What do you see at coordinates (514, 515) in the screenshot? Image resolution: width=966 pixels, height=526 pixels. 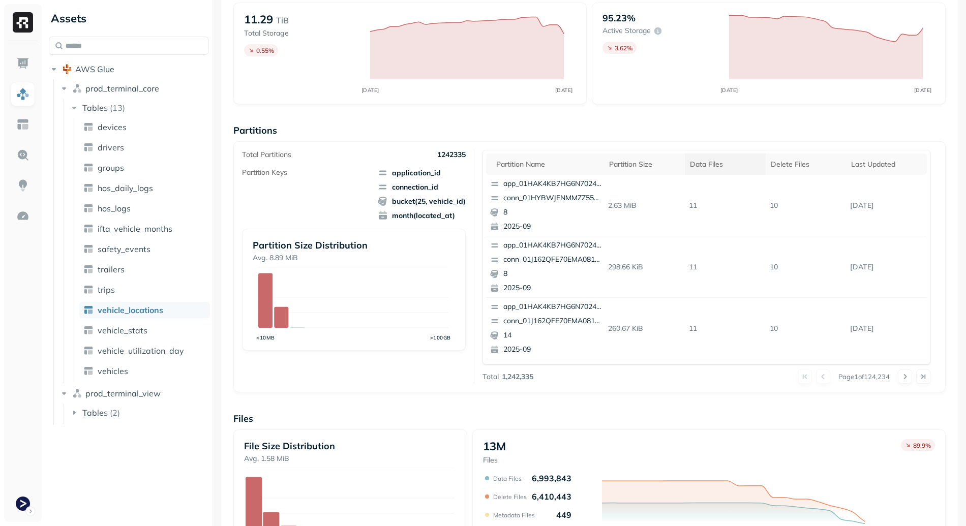 I see `p: Metadata Files` at bounding box center [514, 515].